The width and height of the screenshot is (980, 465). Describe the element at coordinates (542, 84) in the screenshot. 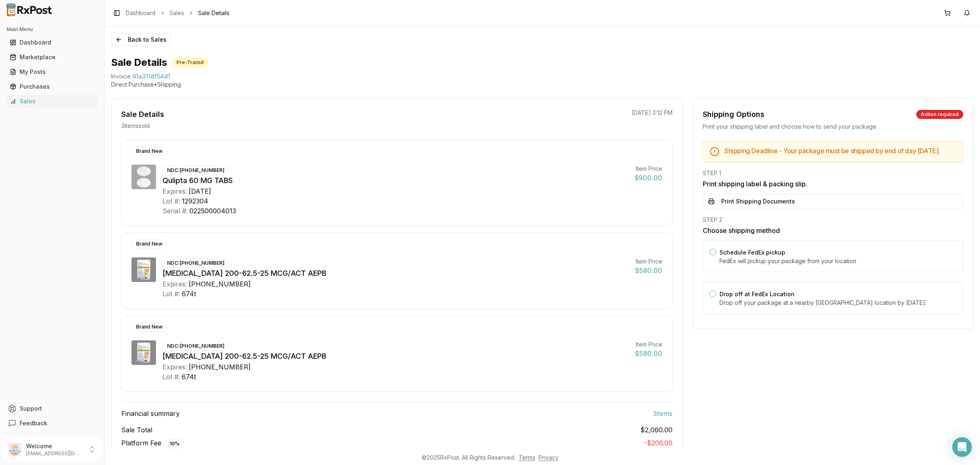

I see `p: Direct Purchase • Shipping` at that location.